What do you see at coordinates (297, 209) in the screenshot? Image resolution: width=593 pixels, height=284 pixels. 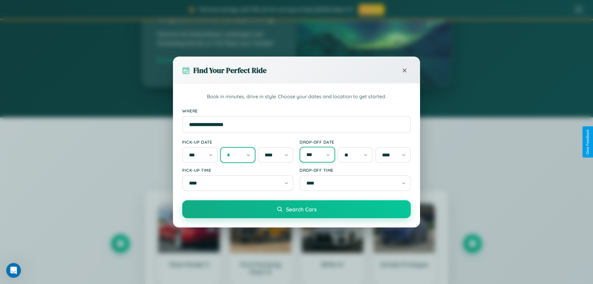 I see `button: Search Cars` at bounding box center [297, 209].